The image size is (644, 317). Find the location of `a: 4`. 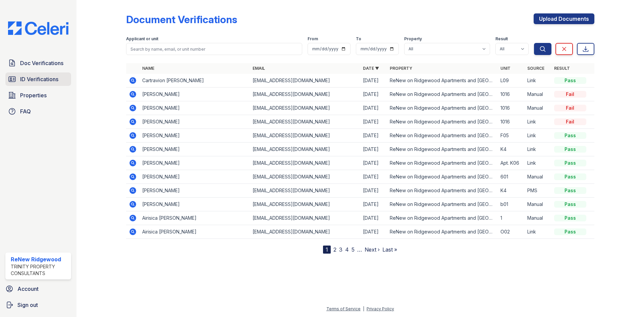

a: 4 is located at coordinates (347, 250).